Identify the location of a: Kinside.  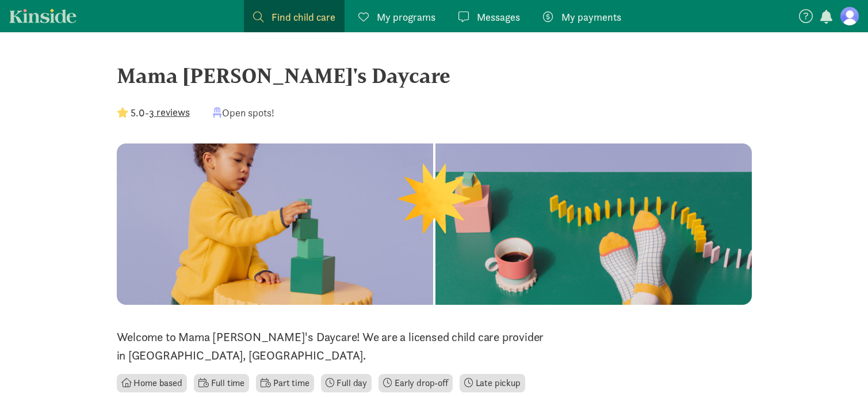
(43, 15).